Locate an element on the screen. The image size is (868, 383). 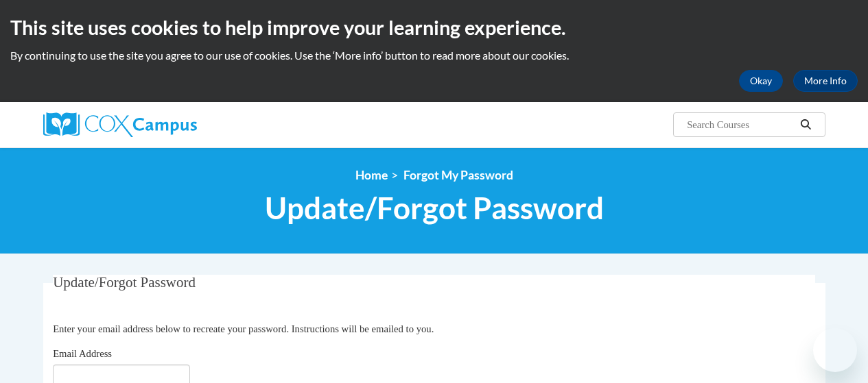
a: Home is located at coordinates (371, 175).